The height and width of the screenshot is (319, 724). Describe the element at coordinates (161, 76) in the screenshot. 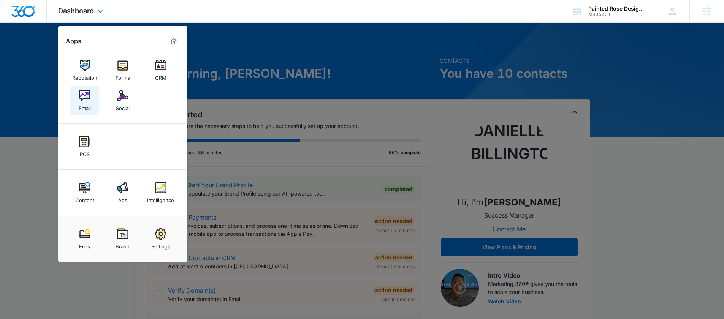

I see `div: CRM` at that location.